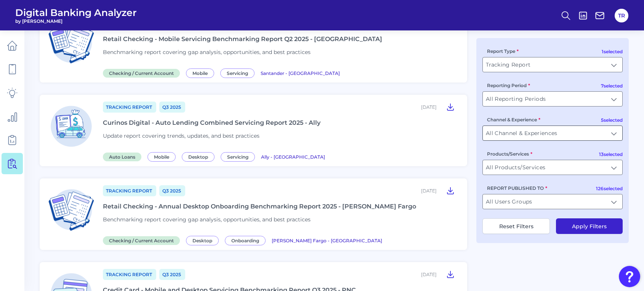 Image resolution: width=644 pixels, height=291 pixels. I want to click on img: Auto Loans, so click(71, 126).